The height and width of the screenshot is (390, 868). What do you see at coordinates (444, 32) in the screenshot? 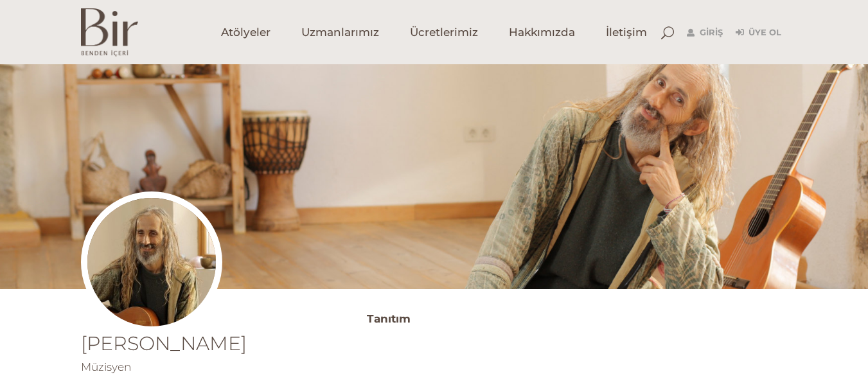
I see `span: Ücretlerimiz` at bounding box center [444, 32].